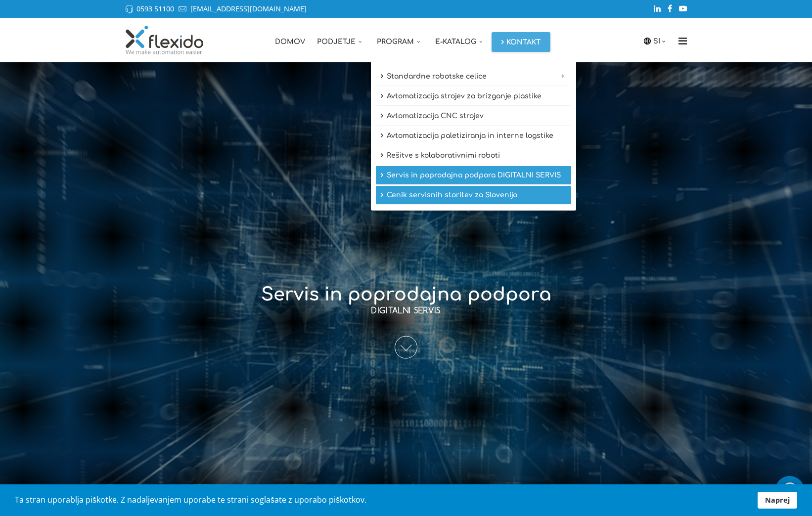 The image size is (812, 516). I want to click on a: Domov, so click(290, 40).